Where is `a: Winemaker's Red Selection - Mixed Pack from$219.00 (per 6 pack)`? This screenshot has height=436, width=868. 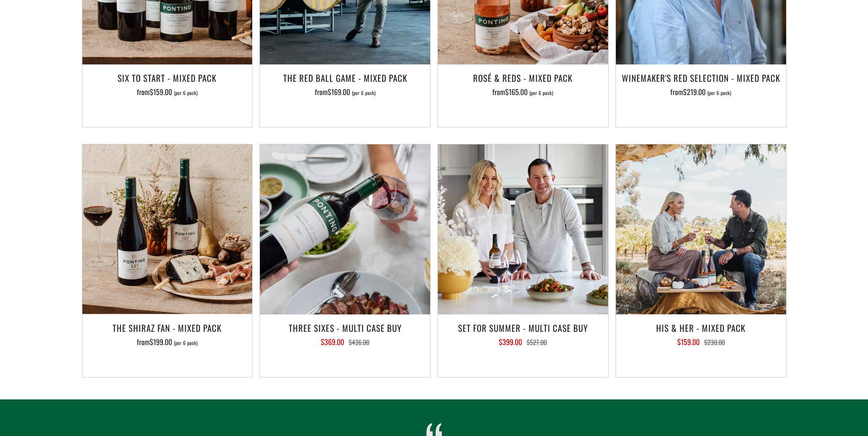
a: Winemaker's Red Selection - Mixed Pack from$219.00 (per 6 pack) is located at coordinates (701, 93).